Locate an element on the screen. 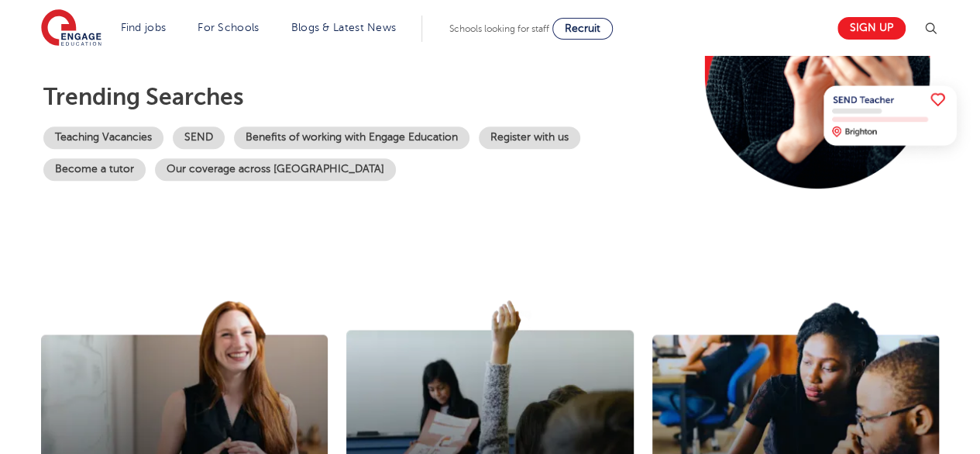 The height and width of the screenshot is (454, 980). a: Register with us is located at coordinates (529, 137).